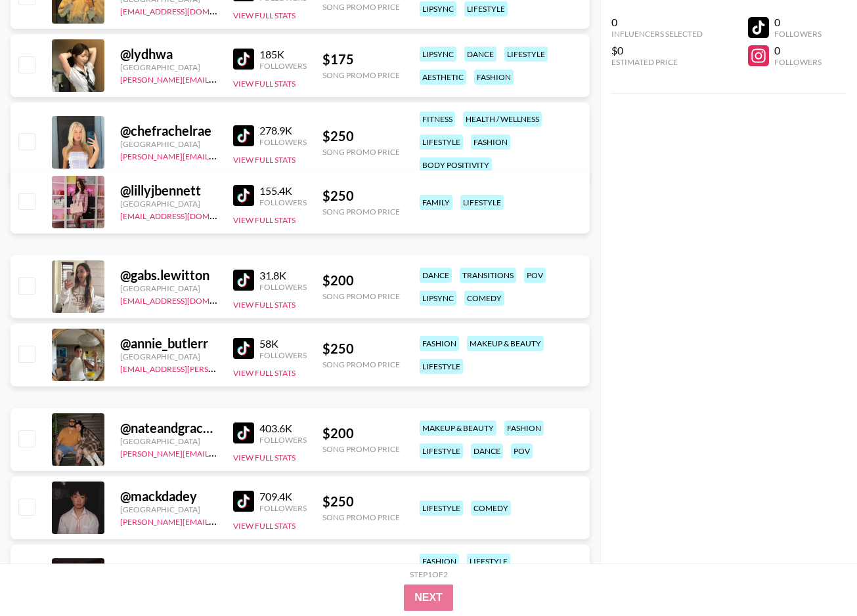  What do you see at coordinates (456, 165) in the screenshot?
I see `div: body positivity` at bounding box center [456, 165].